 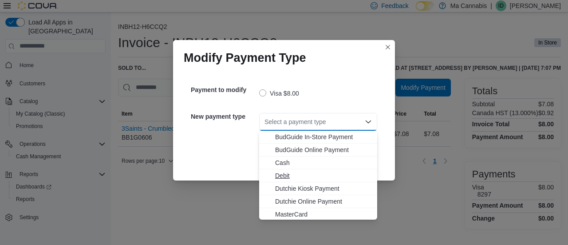 I want to click on span: Debit, so click(x=324, y=175).